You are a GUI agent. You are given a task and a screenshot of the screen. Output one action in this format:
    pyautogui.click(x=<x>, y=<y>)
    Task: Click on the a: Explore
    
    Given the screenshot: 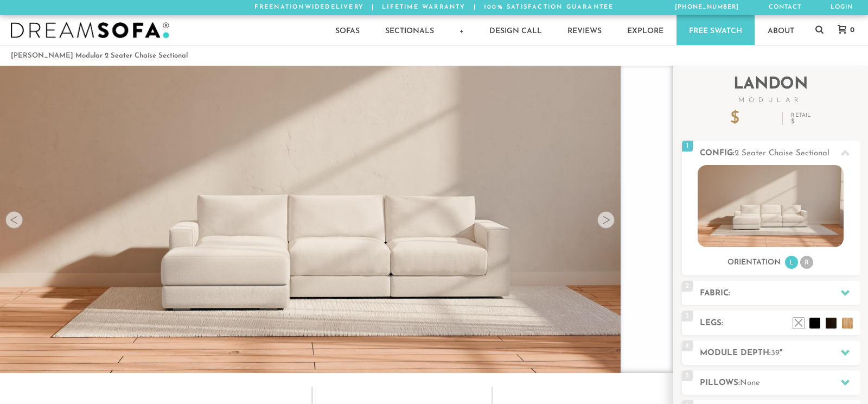 What is the action you would take?
    pyautogui.click(x=645, y=30)
    